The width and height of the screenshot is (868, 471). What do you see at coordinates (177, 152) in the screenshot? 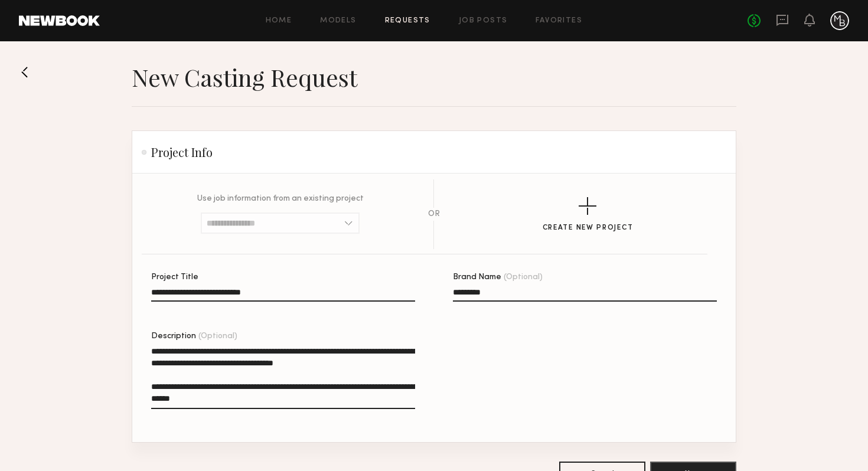
I see `h2: Project Info` at bounding box center [177, 152].